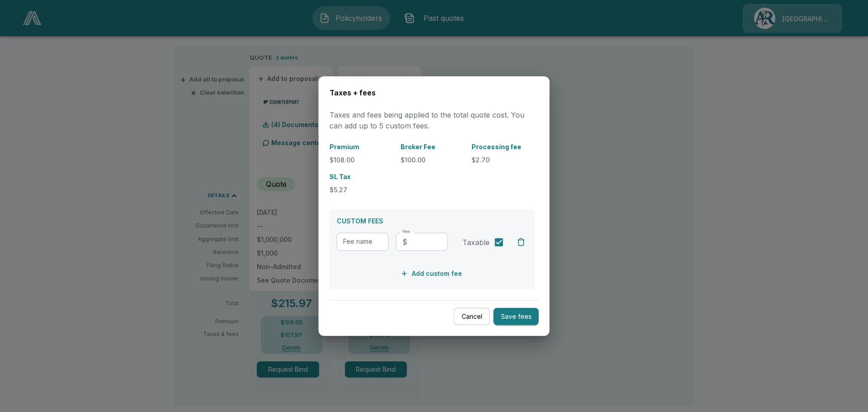  I want to click on p: $5.27, so click(361, 190).